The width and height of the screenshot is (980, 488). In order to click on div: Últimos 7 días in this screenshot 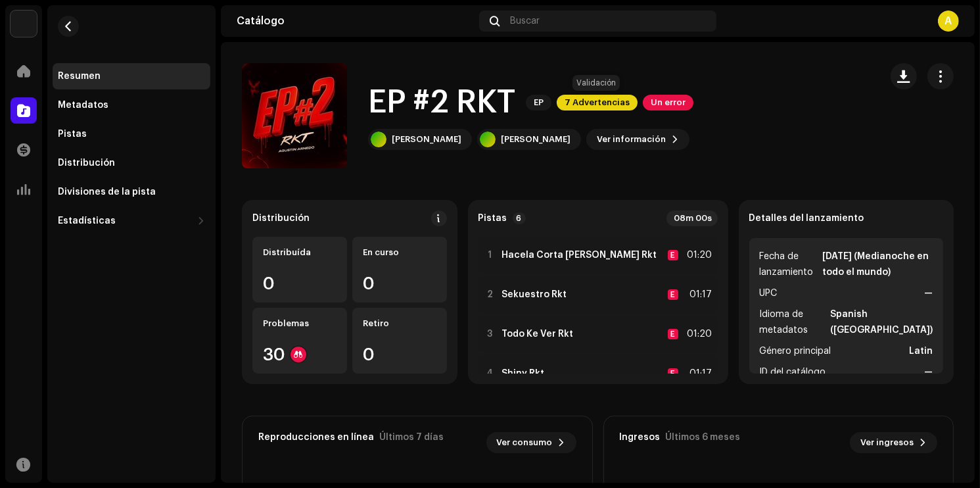, I will do `click(412, 437)`.